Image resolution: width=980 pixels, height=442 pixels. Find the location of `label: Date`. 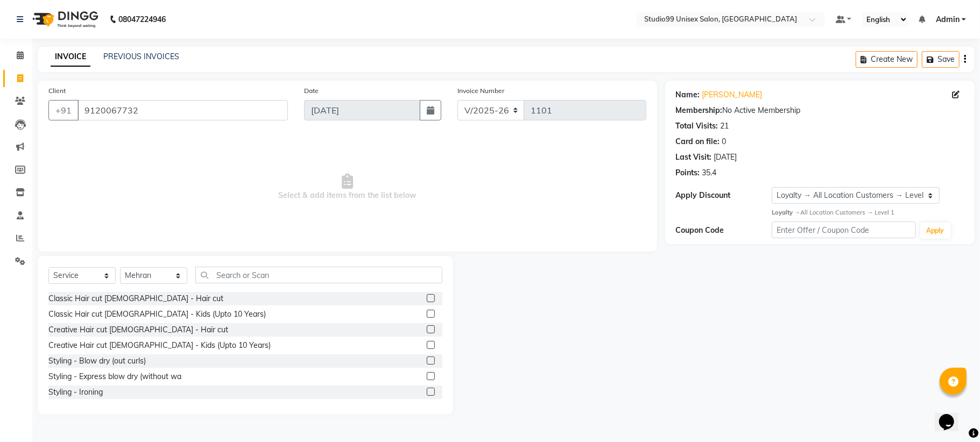

label: Date is located at coordinates (311, 91).